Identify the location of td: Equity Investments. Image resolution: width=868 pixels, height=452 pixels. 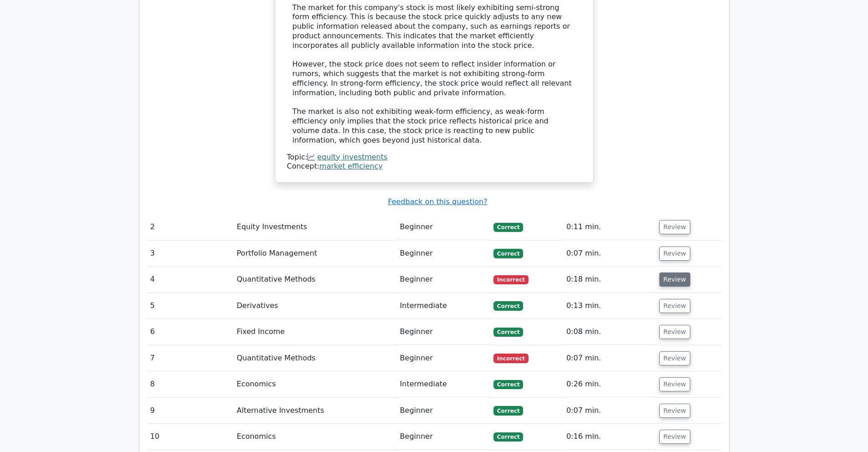
(315, 227).